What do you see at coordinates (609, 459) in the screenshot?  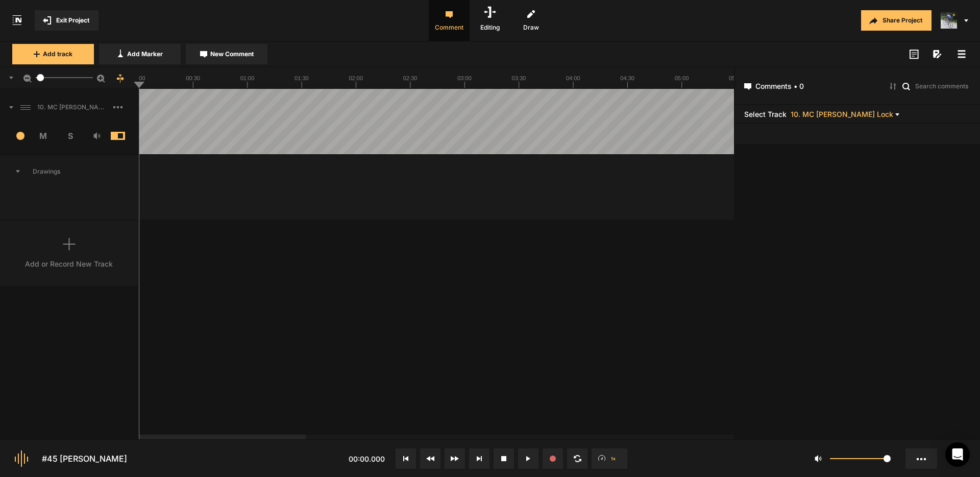 I see `button: 1x` at bounding box center [609, 459].